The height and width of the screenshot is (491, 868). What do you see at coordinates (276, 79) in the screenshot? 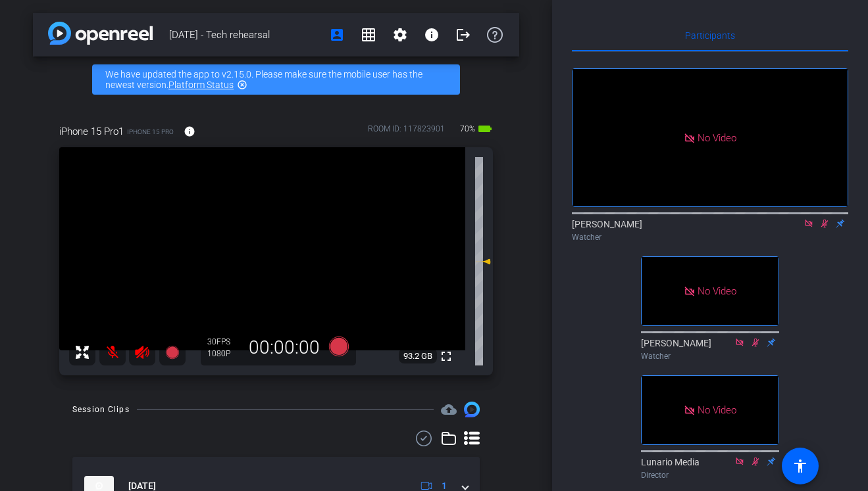
I see `div: We have updated the app to v2.15.0. Please make sure the mobile user has the newest version.` at bounding box center [276, 79].